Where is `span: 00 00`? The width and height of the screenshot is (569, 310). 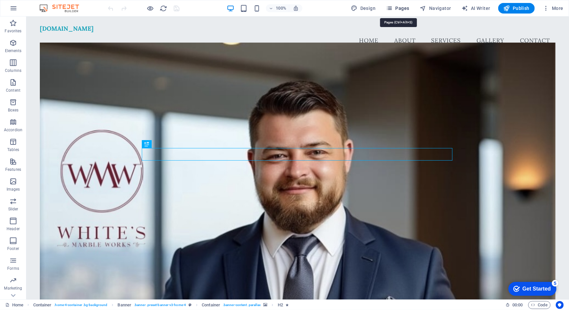
span: 00 00 is located at coordinates (518, 305).